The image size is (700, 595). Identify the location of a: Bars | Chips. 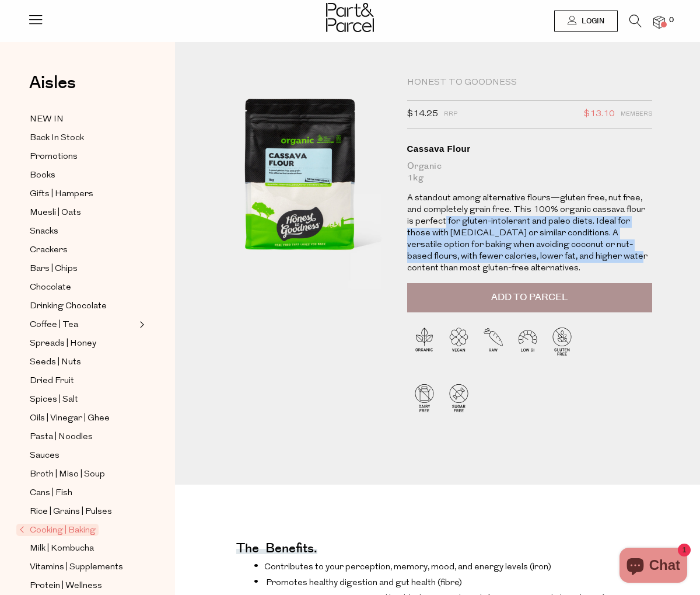
(83, 268).